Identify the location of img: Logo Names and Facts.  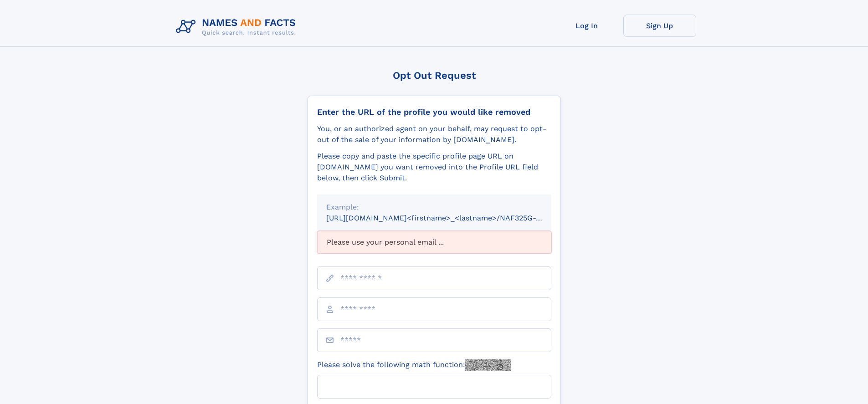
(238, 27).